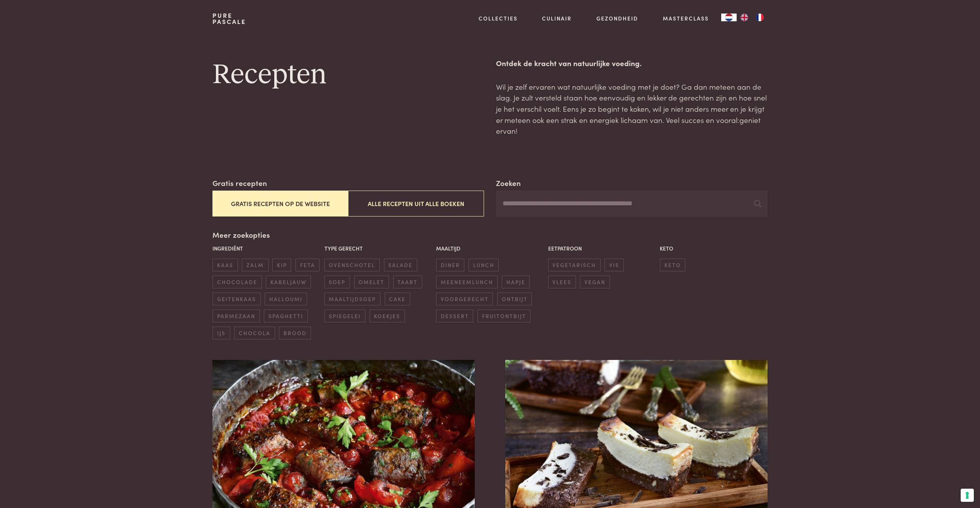  What do you see at coordinates (632, 108) in the screenshot?
I see `p: Wil je zelf ervaren wat natuurlijke voeding met je doet? Ga dan meteen aan de slag. Je zult verst...` at bounding box center [632, 108].